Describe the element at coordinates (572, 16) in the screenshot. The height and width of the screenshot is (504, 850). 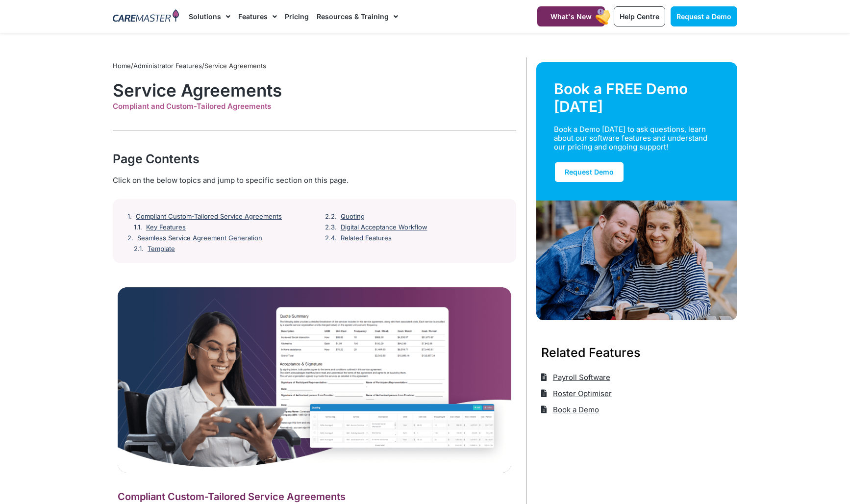
I see `span: What's New` at that location.